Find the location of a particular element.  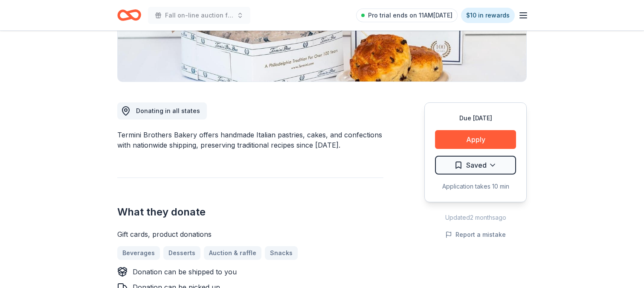

button: Saved is located at coordinates (476, 165).